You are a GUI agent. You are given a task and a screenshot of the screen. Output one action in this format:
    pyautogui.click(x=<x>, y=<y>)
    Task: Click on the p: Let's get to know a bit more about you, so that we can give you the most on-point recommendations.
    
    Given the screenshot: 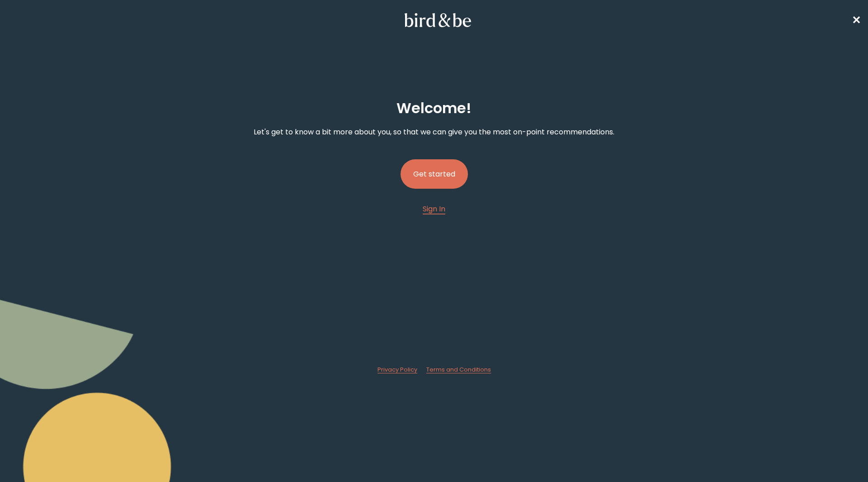 What is the action you would take?
    pyautogui.click(x=434, y=132)
    